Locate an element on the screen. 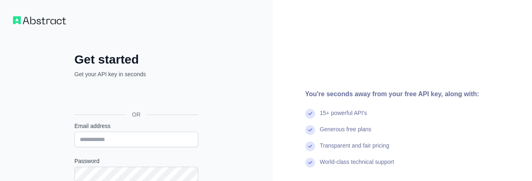 The image size is (532, 181). div: World-class technical support is located at coordinates (357, 166).